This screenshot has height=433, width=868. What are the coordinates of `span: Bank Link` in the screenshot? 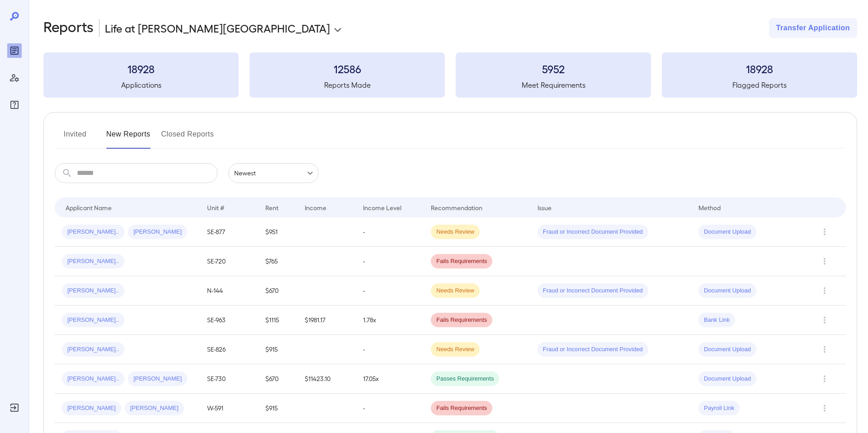 It's located at (717, 320).